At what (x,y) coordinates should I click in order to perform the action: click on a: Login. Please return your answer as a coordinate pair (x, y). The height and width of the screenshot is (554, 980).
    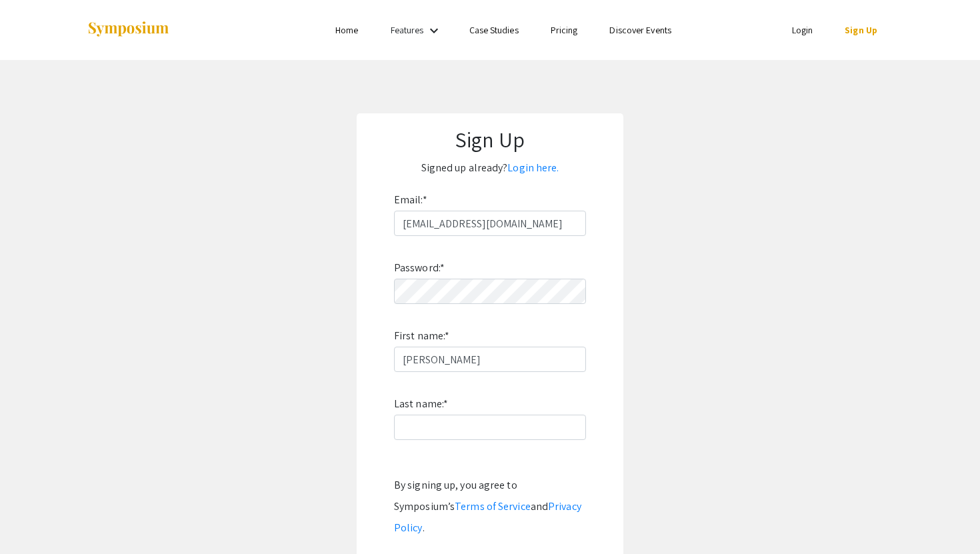
    Looking at the image, I should click on (803, 30).